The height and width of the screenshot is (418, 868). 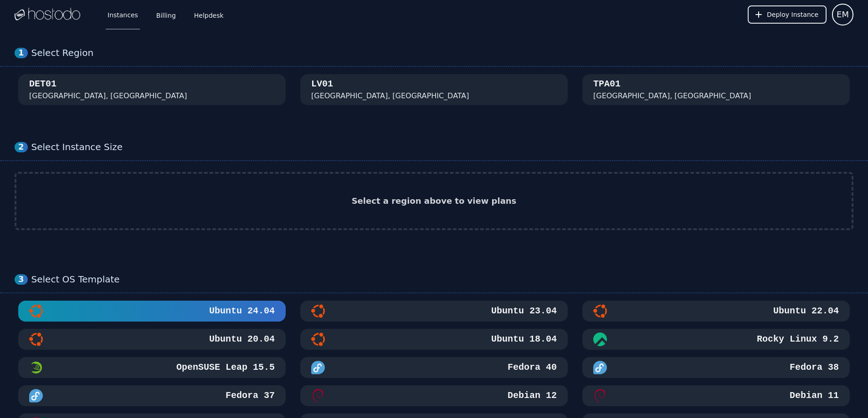 What do you see at coordinates (224, 368) in the screenshot?
I see `h3: OpenSUSE Leap 15.5` at bounding box center [224, 368].